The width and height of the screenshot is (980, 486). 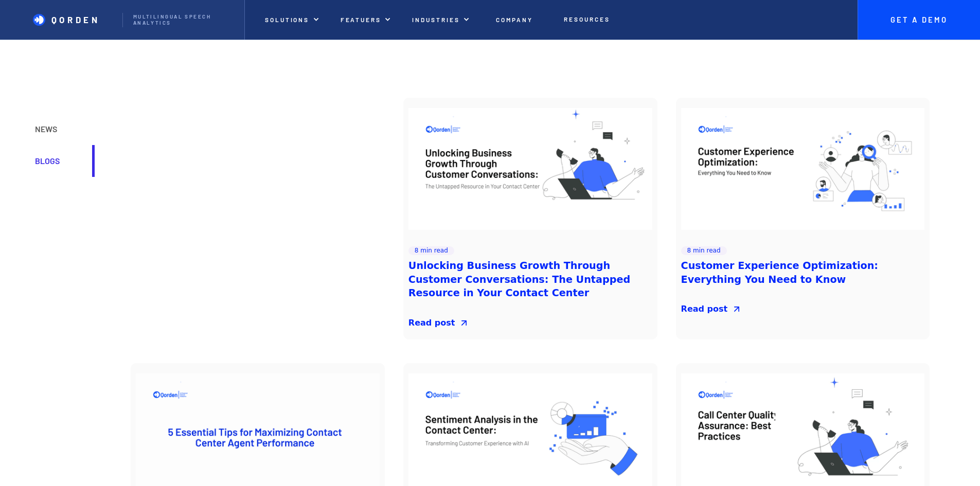 What do you see at coordinates (435, 19) in the screenshot?
I see `p: industries` at bounding box center [435, 19].